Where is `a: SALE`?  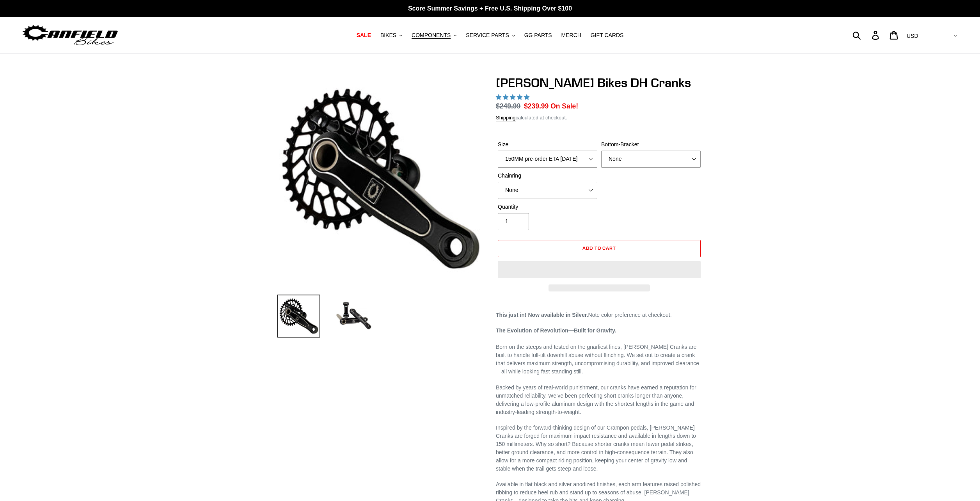 a: SALE is located at coordinates (363, 35).